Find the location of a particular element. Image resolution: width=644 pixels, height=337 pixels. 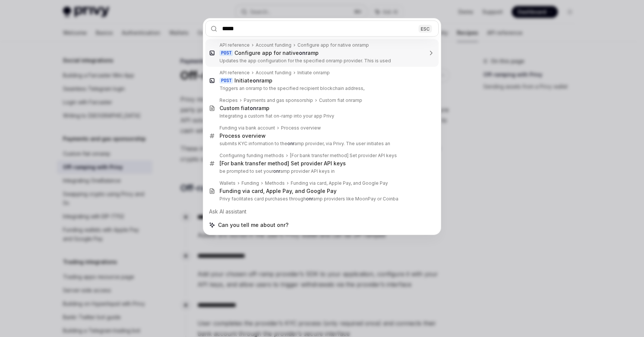

p: Updates the app configuration for the specified onramp provider. This is used is located at coordinates (321, 61).